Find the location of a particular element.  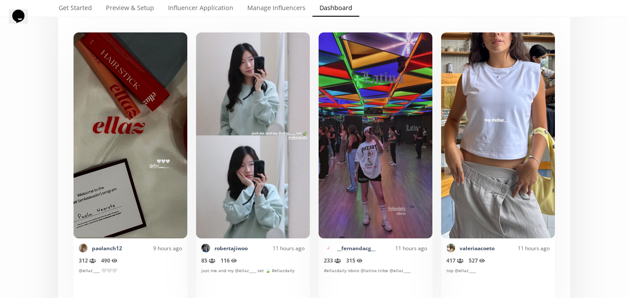

div: just me and my @ellaz____ set 🍃 #ellazdaily is located at coordinates (253, 281).